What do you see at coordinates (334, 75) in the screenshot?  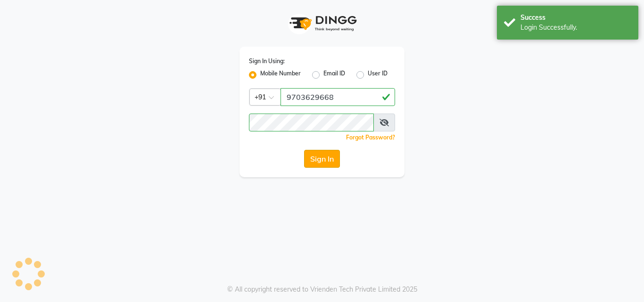 I see `label: Email ID` at bounding box center [334, 75].